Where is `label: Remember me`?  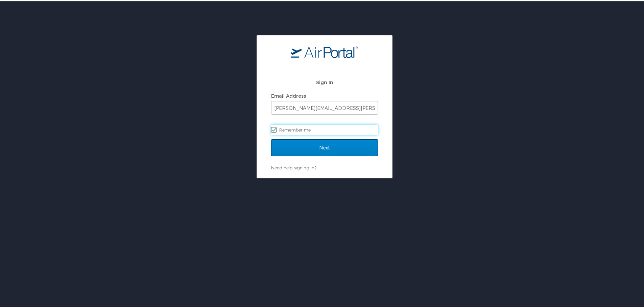
label: Remember me is located at coordinates (325, 128).